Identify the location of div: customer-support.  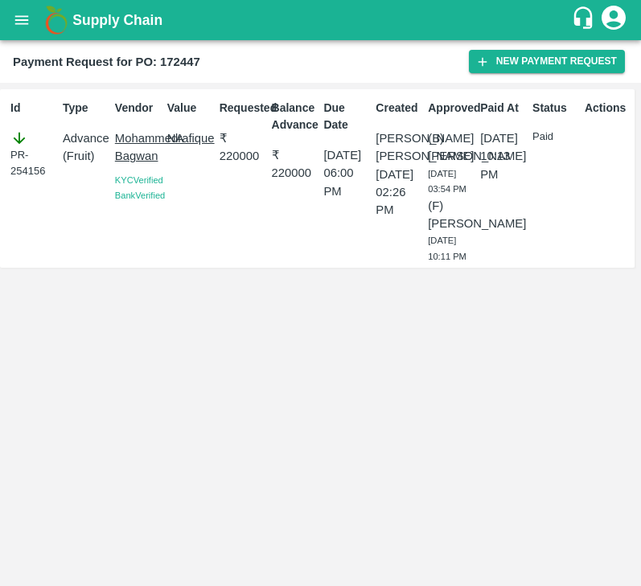
(585, 20).